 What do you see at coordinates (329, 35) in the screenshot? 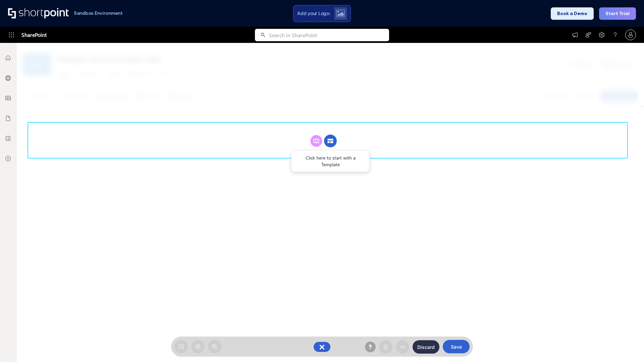
I see `input: Search in SharePoint` at bounding box center [329, 35].